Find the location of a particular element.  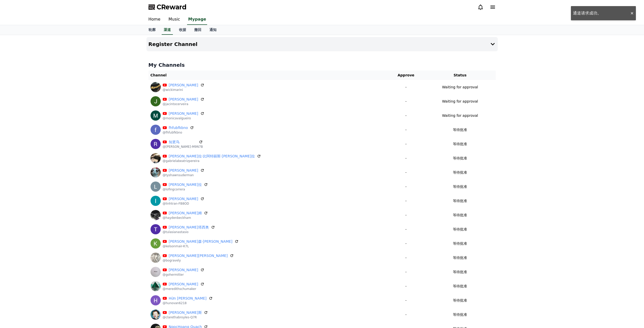

p: @bogravely is located at coordinates (198, 261).